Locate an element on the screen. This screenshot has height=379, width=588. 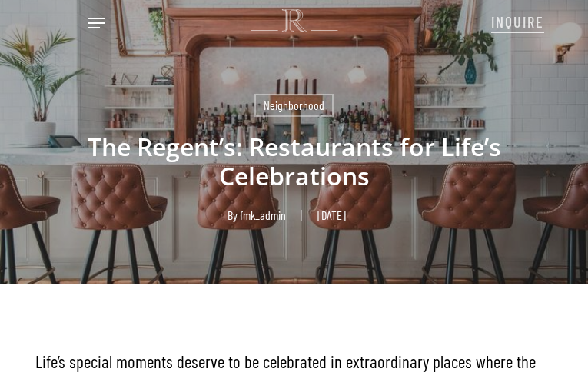
span: INQUIRE is located at coordinates (517, 22).